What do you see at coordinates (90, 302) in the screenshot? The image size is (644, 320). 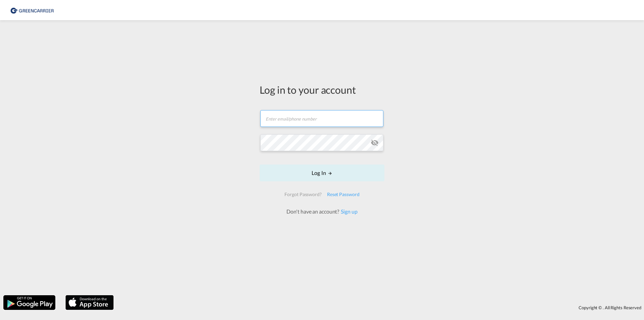 I see `img: apple.png` at bounding box center [90, 302].